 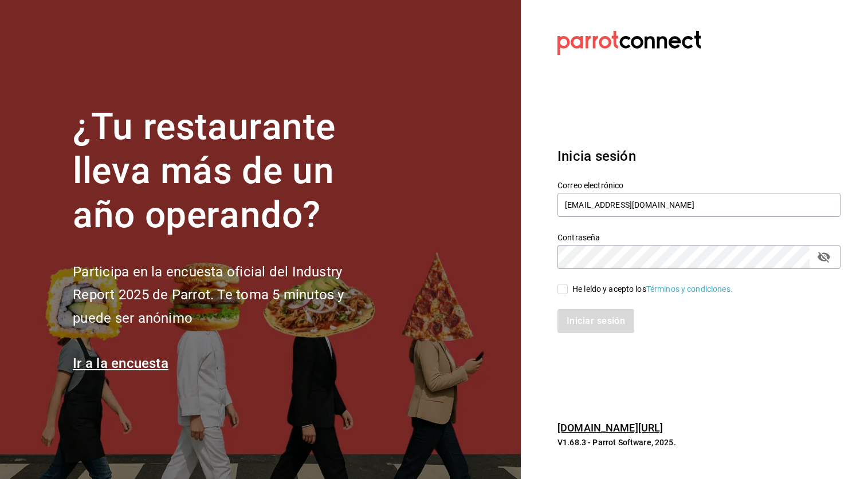 What do you see at coordinates (699, 238) in the screenshot?
I see `label: Contraseña` at bounding box center [699, 238].